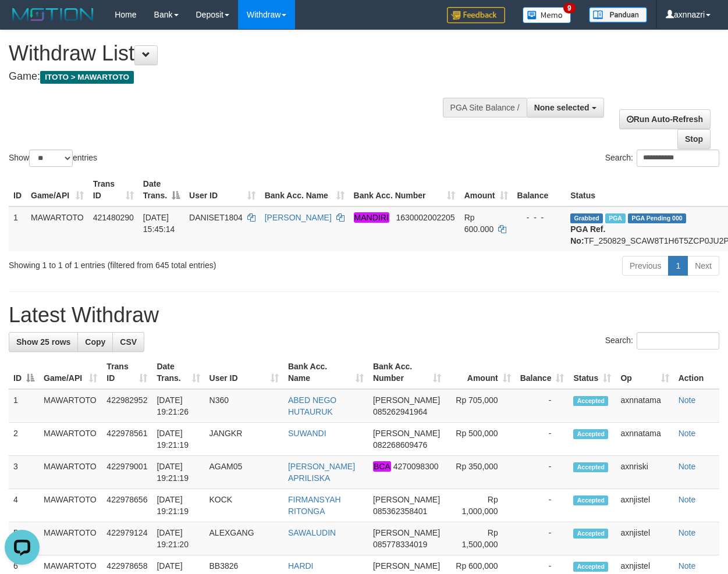 The height and width of the screenshot is (574, 728). I want to click on span: PGA Pending, so click(656, 218).